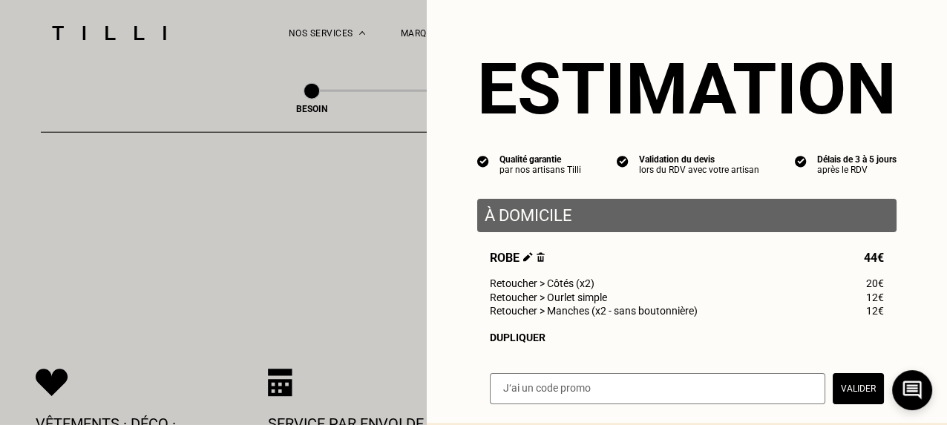 The height and width of the screenshot is (425, 947). Describe the element at coordinates (857, 160) in the screenshot. I see `div: Délais de 3 à 5 jours` at that location.